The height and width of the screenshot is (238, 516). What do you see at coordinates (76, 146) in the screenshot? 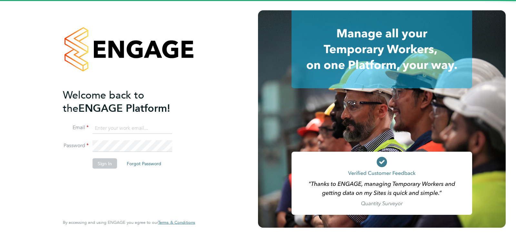
I see `label: Password` at bounding box center [76, 146].